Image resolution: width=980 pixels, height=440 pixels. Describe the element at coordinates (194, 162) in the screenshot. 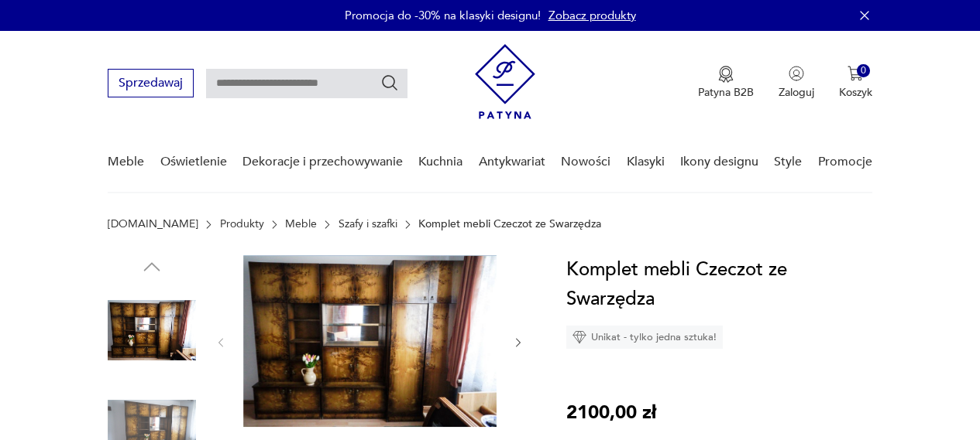

I see `a: Oświetlenie` at that location.